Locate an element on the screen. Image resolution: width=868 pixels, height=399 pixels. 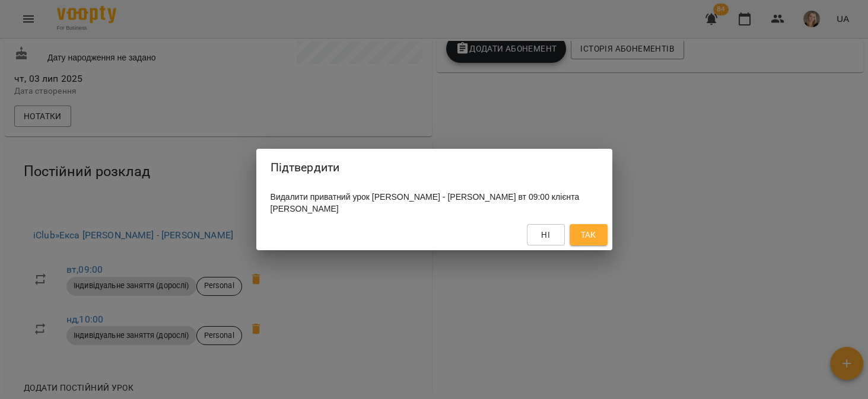
button: Так is located at coordinates (589, 235).